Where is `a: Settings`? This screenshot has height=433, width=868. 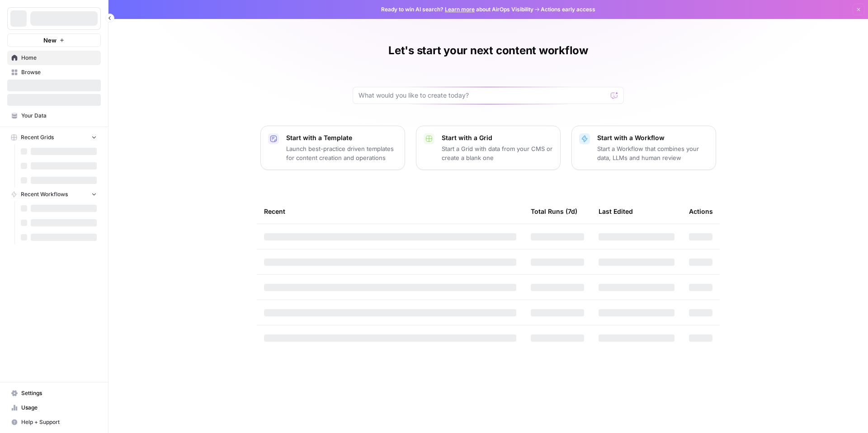 a: Settings is located at coordinates (54, 394).